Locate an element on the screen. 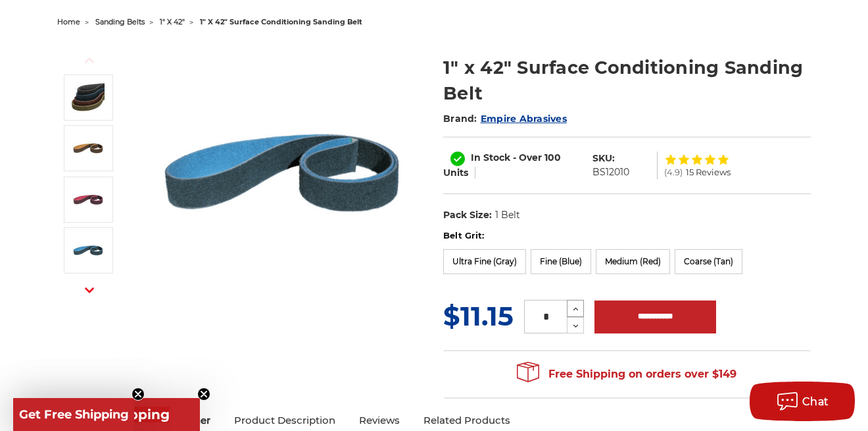  span: 1" x 42" is located at coordinates (172, 21).